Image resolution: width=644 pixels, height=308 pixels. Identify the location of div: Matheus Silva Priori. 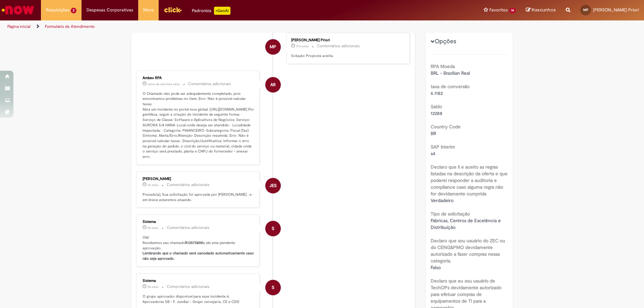
(273, 47).